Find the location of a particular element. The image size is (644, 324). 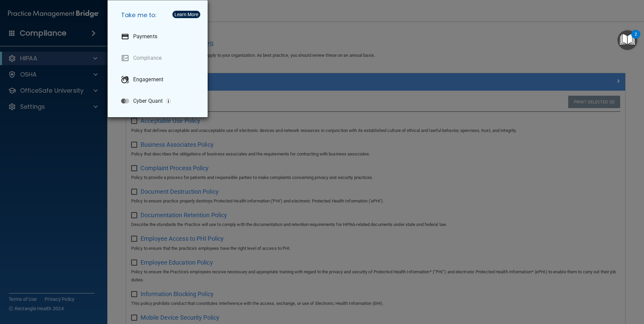

a: Cyber Quant is located at coordinates (159, 101).